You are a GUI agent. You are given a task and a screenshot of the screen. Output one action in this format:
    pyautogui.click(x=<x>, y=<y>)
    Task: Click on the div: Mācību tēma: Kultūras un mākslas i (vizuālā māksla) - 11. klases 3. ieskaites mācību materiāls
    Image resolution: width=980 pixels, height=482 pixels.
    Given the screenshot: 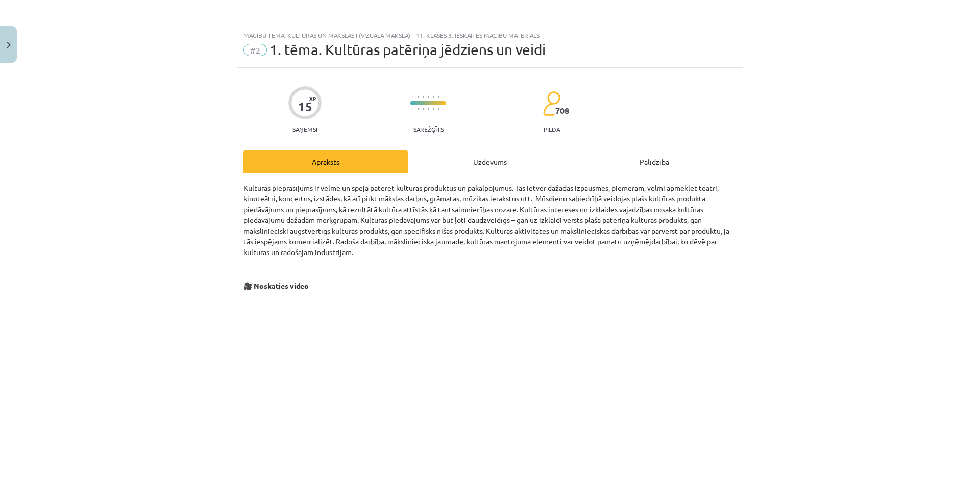 What is the action you would take?
    pyautogui.click(x=490, y=35)
    